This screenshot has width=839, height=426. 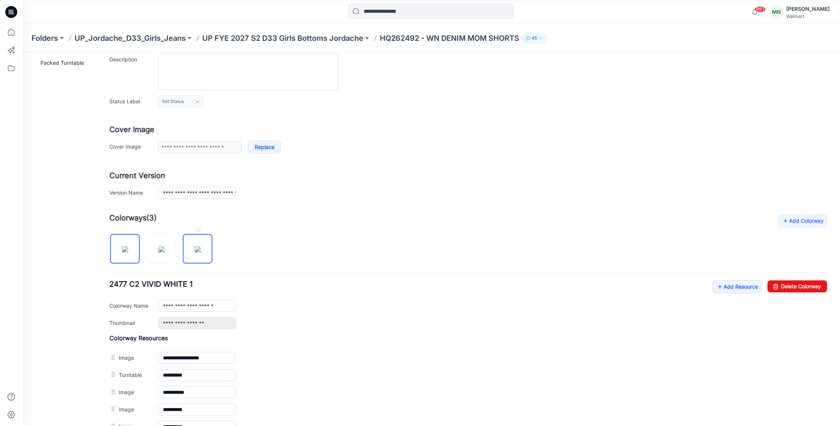 What do you see at coordinates (774, 234) in the screenshot?
I see `a: Delete Colorway` at bounding box center [774, 234].